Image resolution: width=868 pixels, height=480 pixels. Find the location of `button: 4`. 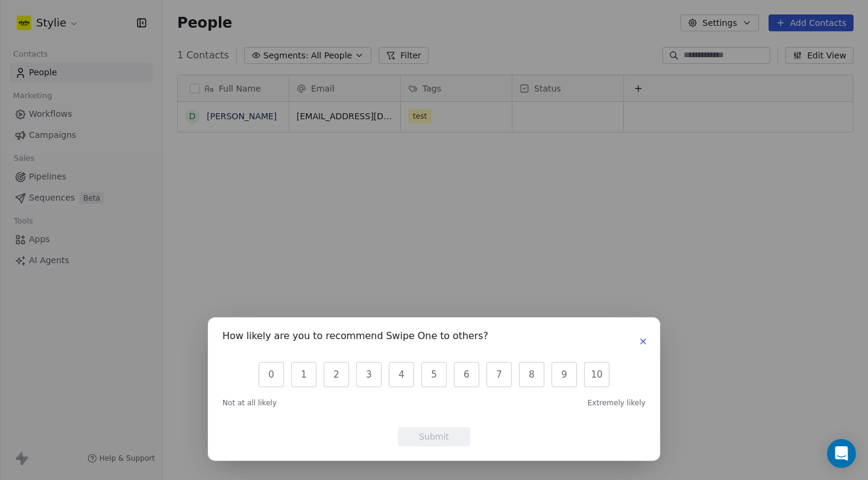

button: 4 is located at coordinates (401, 375).